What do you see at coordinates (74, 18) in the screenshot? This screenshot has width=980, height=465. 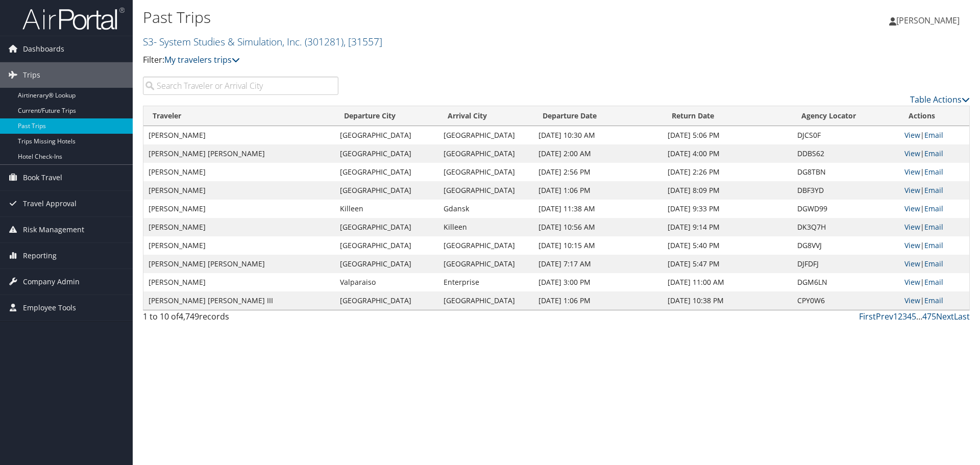 I see `img: airportal-logo.png` at bounding box center [74, 18].